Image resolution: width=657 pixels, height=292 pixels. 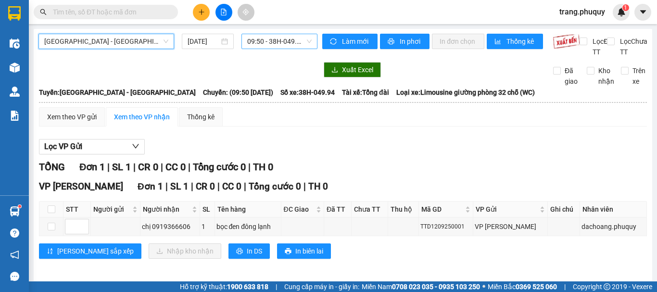 I want to click on span: download, so click(x=335, y=70).